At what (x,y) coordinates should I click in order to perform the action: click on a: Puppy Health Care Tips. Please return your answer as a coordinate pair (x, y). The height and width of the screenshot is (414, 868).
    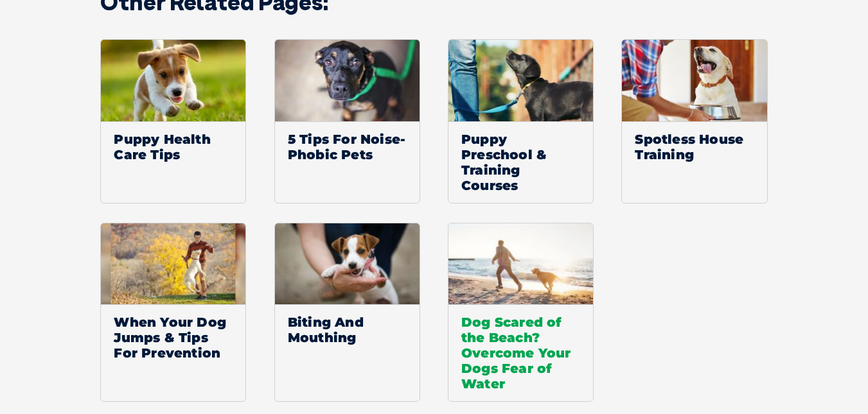
    Looking at the image, I should click on (173, 121).